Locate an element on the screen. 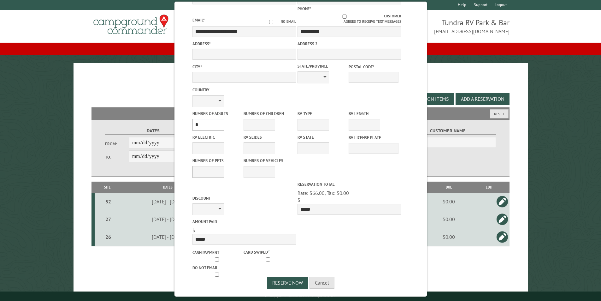 This screenshot has height=301, width=601. th: Due is located at coordinates (449, 187).